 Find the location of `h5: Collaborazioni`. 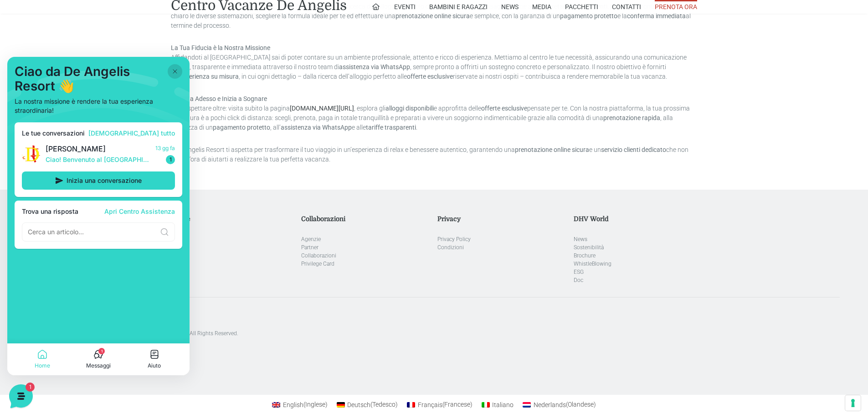

h5: Collaborazioni is located at coordinates (366, 219).